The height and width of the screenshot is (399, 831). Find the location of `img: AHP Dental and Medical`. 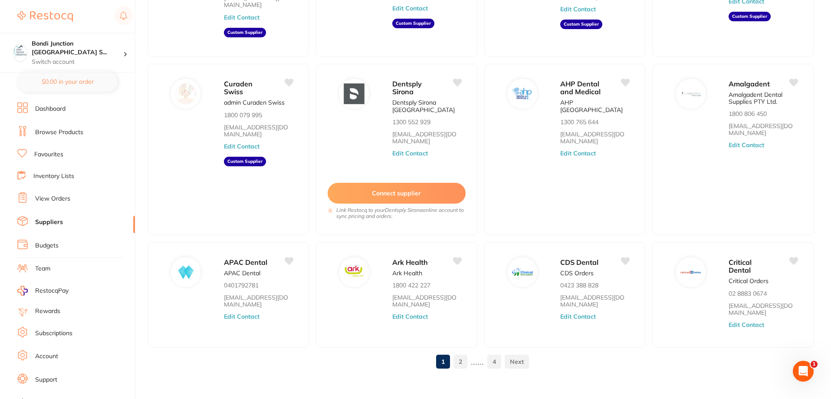

img: AHP Dental and Medical is located at coordinates (522, 94).